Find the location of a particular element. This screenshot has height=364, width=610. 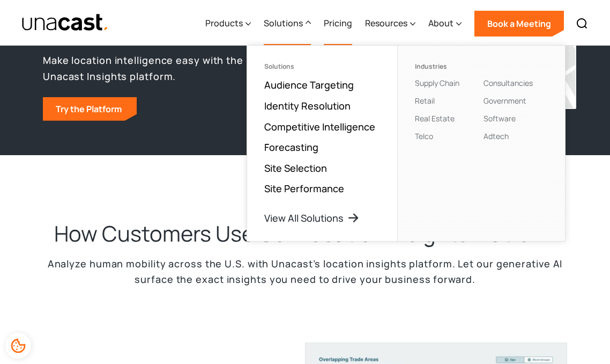

a: Real Estate is located at coordinates (435, 118).